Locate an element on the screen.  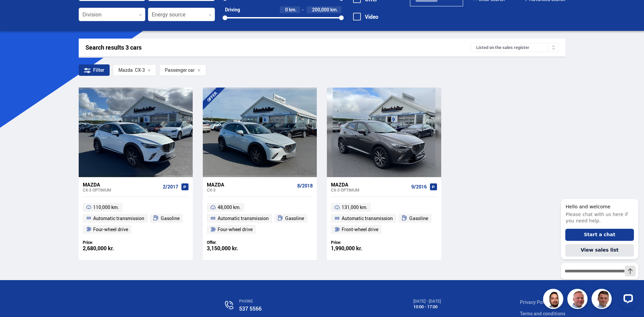
font: 8/2018 is located at coordinates (305, 186).